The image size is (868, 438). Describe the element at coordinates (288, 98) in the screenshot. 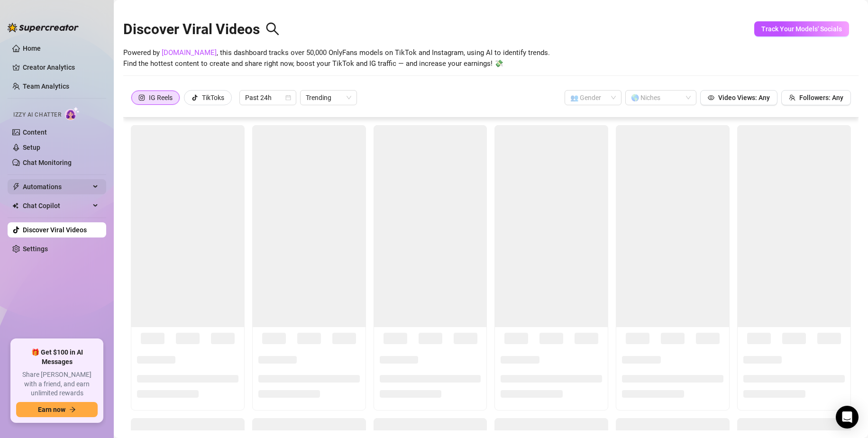

I see `span: calendar` at that location.